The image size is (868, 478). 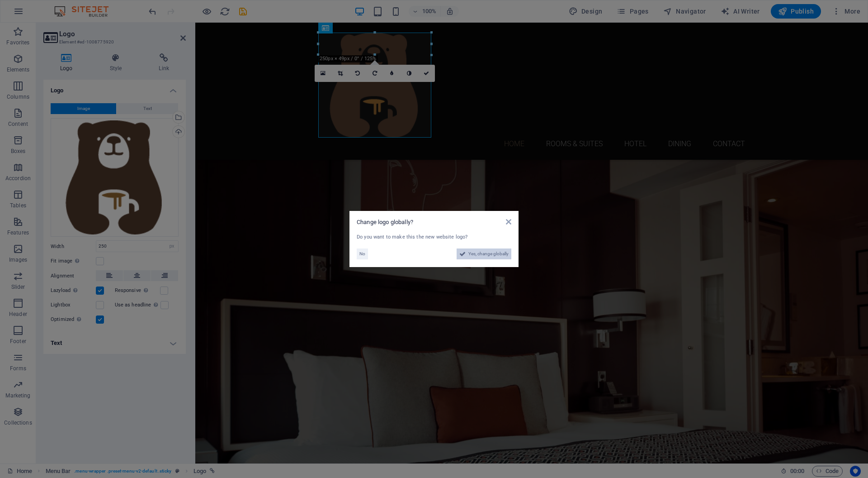 I want to click on div: Do you want to make this the new website logo?, so click(x=434, y=237).